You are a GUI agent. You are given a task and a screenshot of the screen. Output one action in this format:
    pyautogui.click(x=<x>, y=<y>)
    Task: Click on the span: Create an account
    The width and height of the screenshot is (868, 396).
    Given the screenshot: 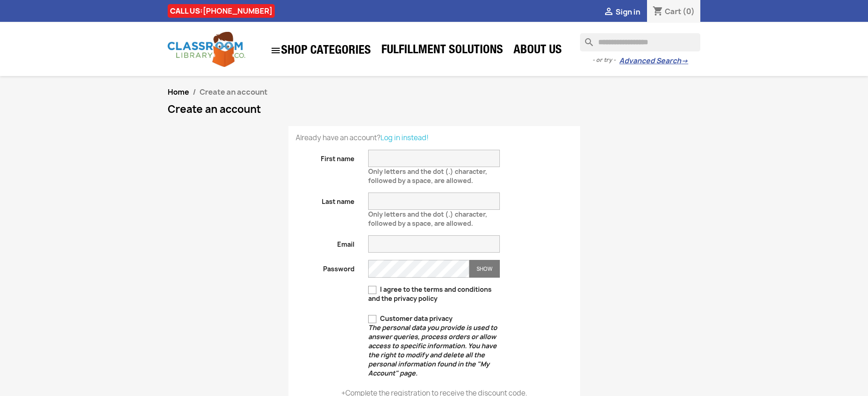 What is the action you would take?
    pyautogui.click(x=233, y=92)
    